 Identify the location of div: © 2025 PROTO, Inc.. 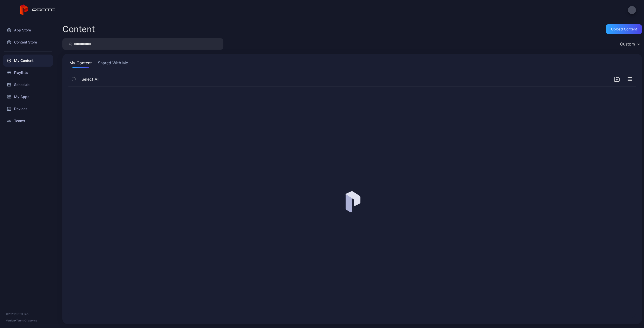
(28, 314).